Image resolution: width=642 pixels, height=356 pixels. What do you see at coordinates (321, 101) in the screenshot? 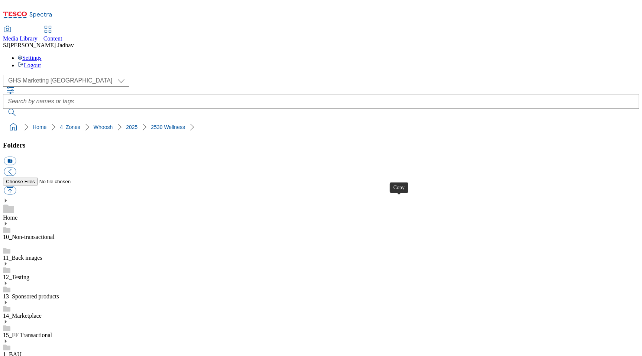
I see `input: Search by names or tags` at bounding box center [321, 101].